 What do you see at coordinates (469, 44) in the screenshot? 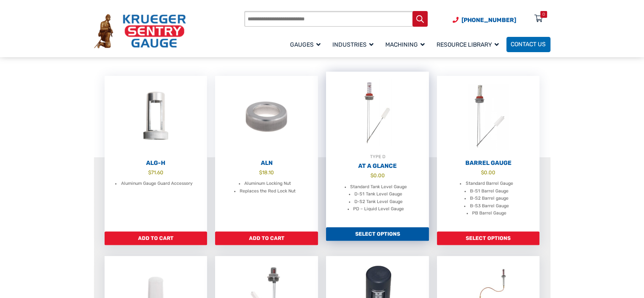
I see `a: Resource Library` at bounding box center [469, 44].